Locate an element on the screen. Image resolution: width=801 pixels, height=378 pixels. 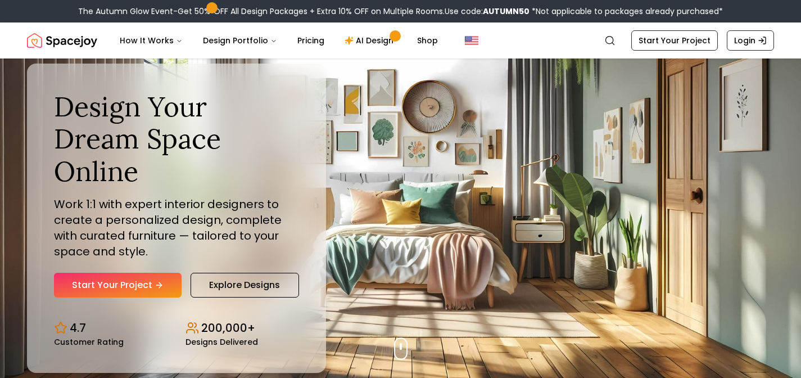
small: Customer Rating is located at coordinates (89, 342).